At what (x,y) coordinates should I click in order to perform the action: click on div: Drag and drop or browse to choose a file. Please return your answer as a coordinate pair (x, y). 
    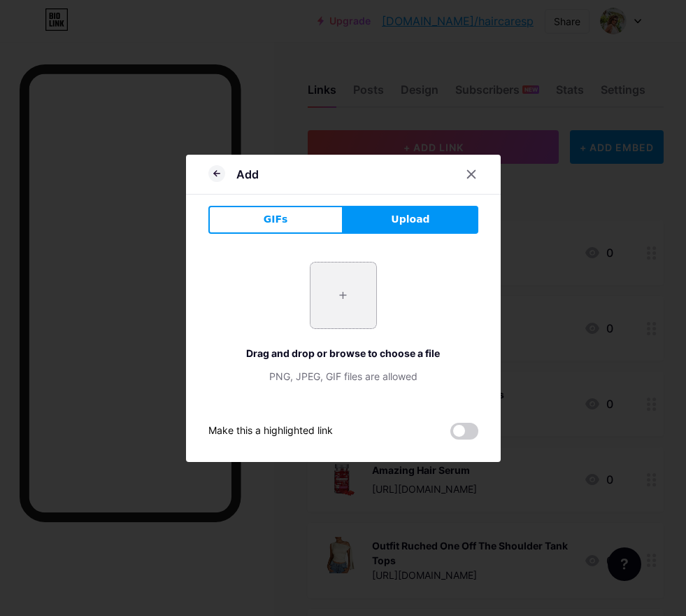
    Looking at the image, I should click on (344, 353).